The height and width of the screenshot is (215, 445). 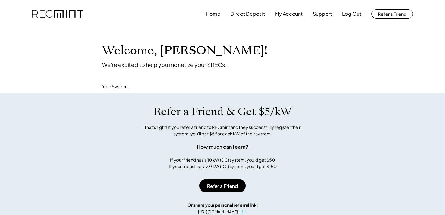 What do you see at coordinates (58, 14) in the screenshot?
I see `img: recmint-logotype%403x.png` at bounding box center [58, 14].